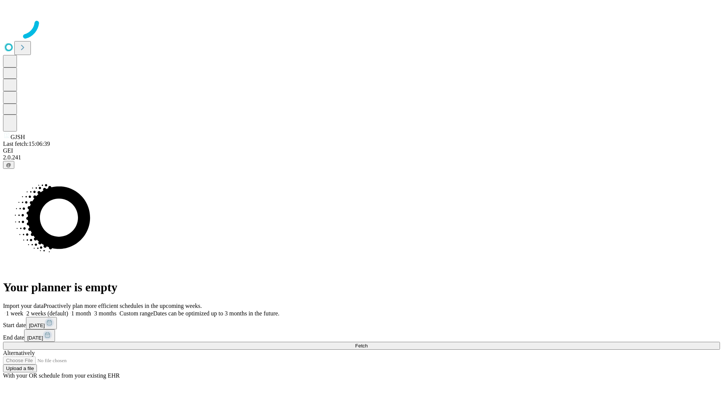 This screenshot has width=723, height=407. I want to click on span: 2 weeks (default), so click(47, 313).